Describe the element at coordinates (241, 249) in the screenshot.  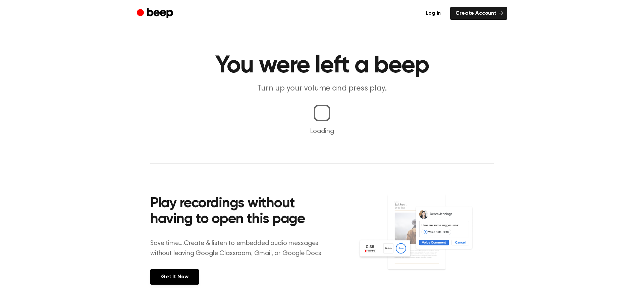
I see `p: Save time....Create & listen to embedded audio messages without leaving Google Classroom, Gmail, ...` at that location.